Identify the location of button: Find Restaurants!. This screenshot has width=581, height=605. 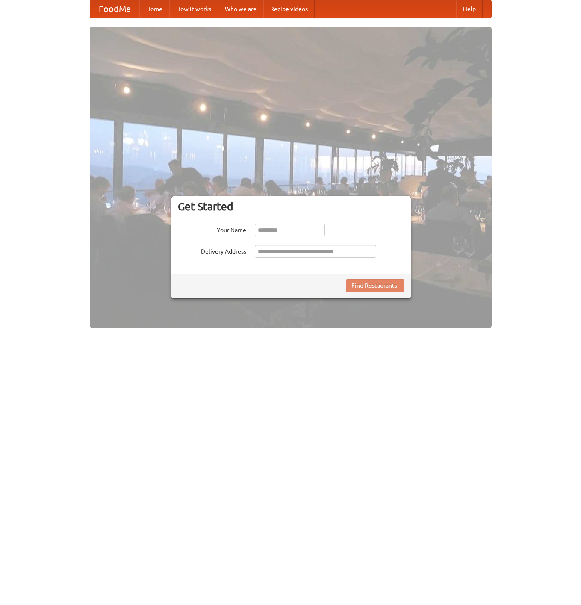
(375, 285).